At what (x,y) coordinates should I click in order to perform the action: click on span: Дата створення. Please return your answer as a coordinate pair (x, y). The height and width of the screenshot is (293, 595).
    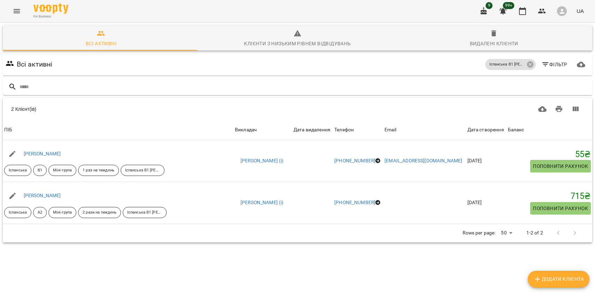
    Looking at the image, I should click on (486, 130).